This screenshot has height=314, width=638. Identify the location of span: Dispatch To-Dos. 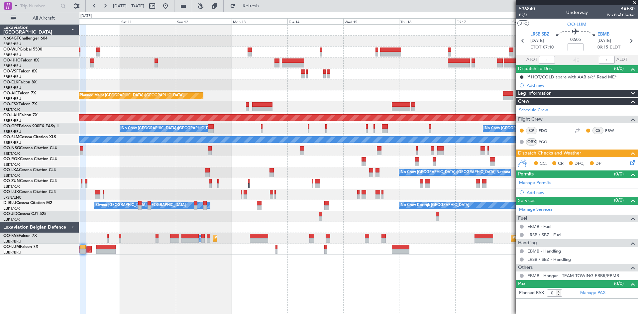
(535, 69).